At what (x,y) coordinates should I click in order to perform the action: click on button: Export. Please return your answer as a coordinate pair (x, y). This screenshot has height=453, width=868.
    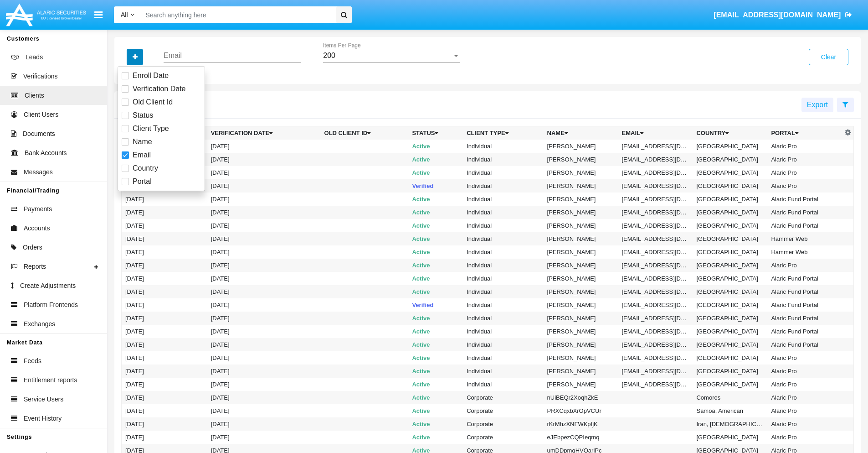
    Looking at the image, I should click on (817, 105).